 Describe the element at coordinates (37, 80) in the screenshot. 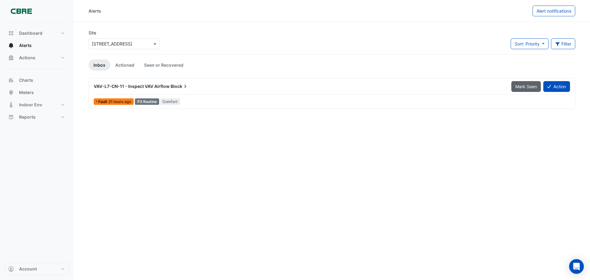

I see `button: Charts` at that location.